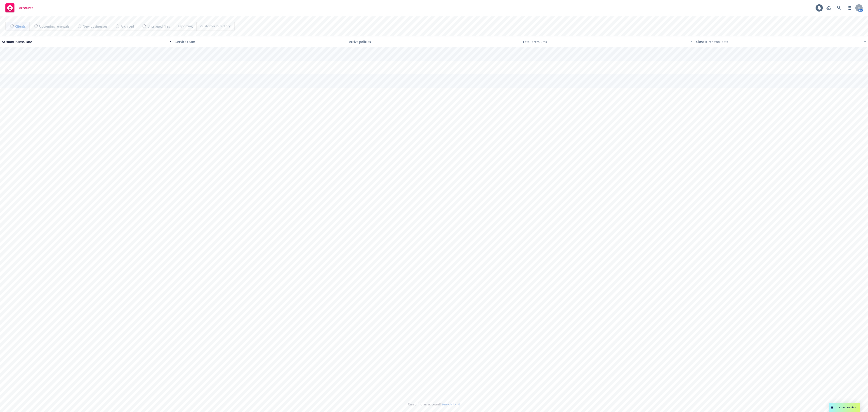 Image resolution: width=868 pixels, height=412 pixels. I want to click on span: Untriaged files, so click(159, 26).